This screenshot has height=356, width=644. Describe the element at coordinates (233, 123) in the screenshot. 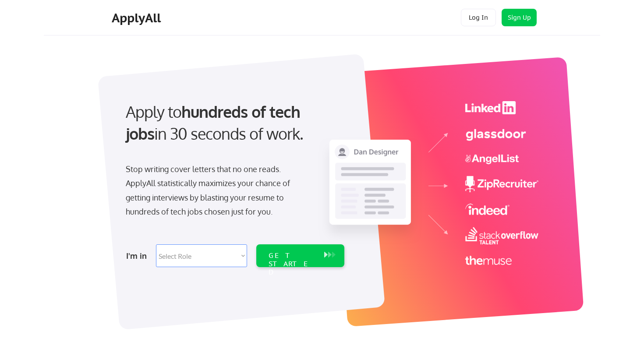

I see `div: Apply to in 30 seconds of work.` at that location.